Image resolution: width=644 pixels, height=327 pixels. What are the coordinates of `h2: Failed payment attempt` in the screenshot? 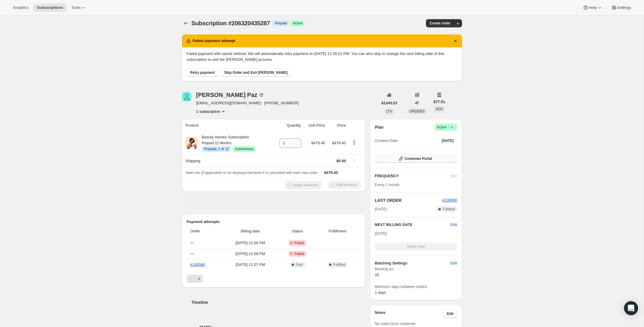 It's located at (213, 41).